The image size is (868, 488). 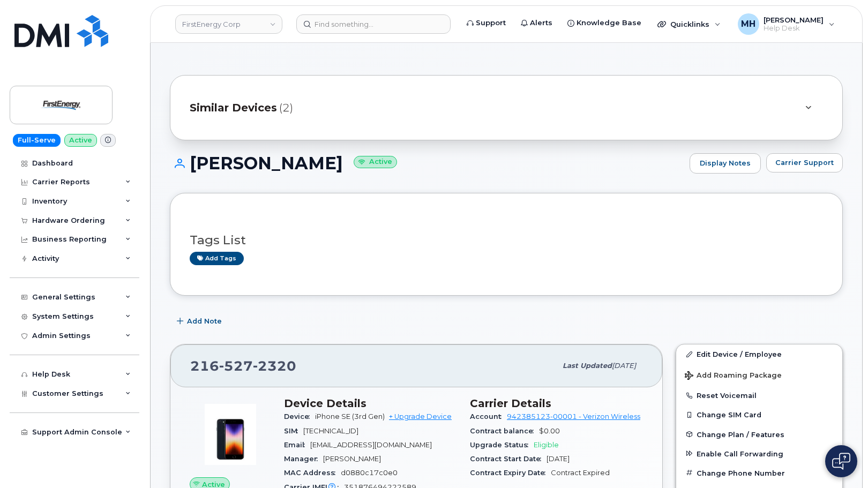 I want to click on span: iPhone SE (3rd Gen), so click(x=350, y=416).